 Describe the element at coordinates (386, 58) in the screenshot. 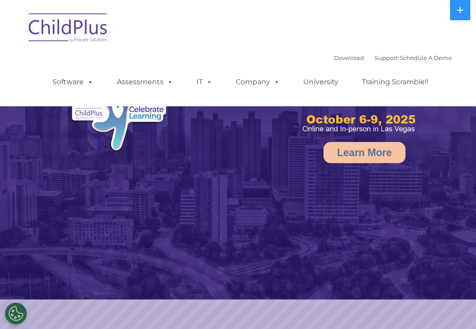

I see `a: Support` at that location.